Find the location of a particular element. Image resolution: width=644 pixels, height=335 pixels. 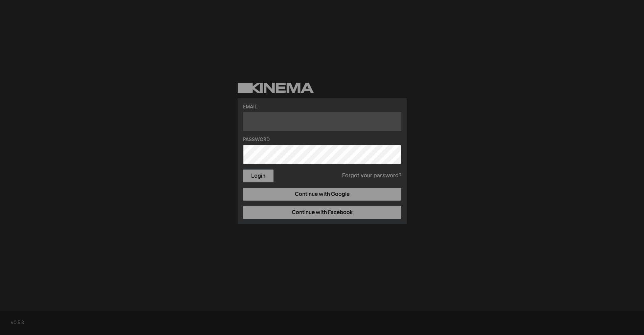

label: Password is located at coordinates (322, 140).